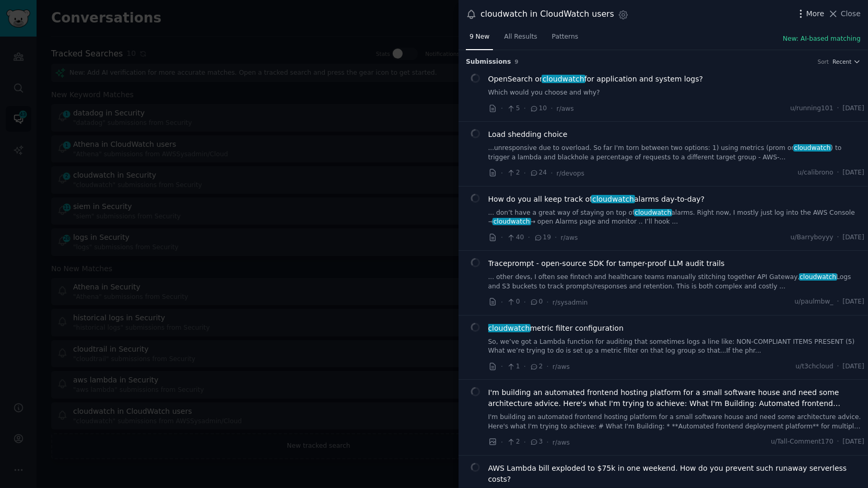 Image resolution: width=868 pixels, height=488 pixels. I want to click on a: All Results, so click(520, 39).